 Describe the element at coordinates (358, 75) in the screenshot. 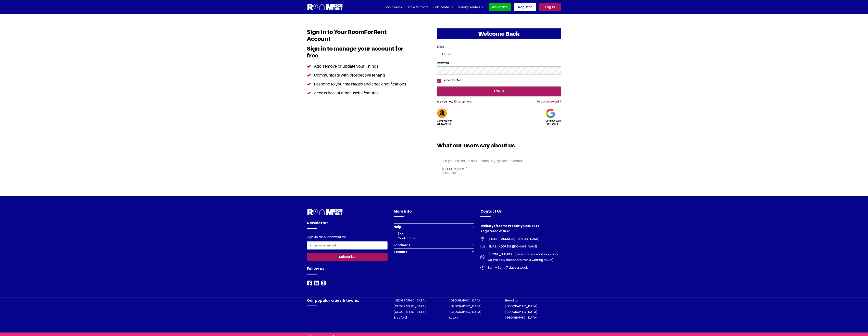

I see `li: Communicate with prospective tenants` at that location.